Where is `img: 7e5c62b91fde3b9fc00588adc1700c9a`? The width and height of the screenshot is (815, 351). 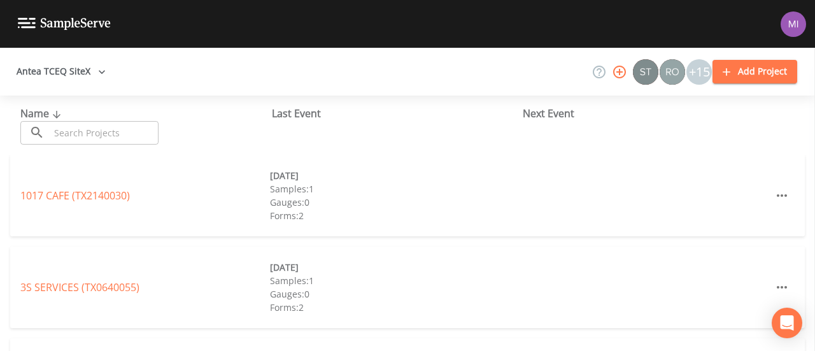
img: 7e5c62b91fde3b9fc00588adc1700c9a is located at coordinates (672, 72).